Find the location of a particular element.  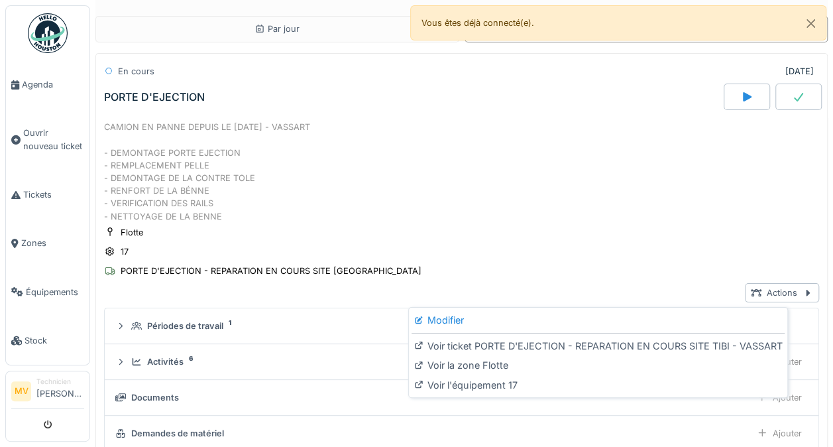

div: Périodes de travail is located at coordinates (185, 325).